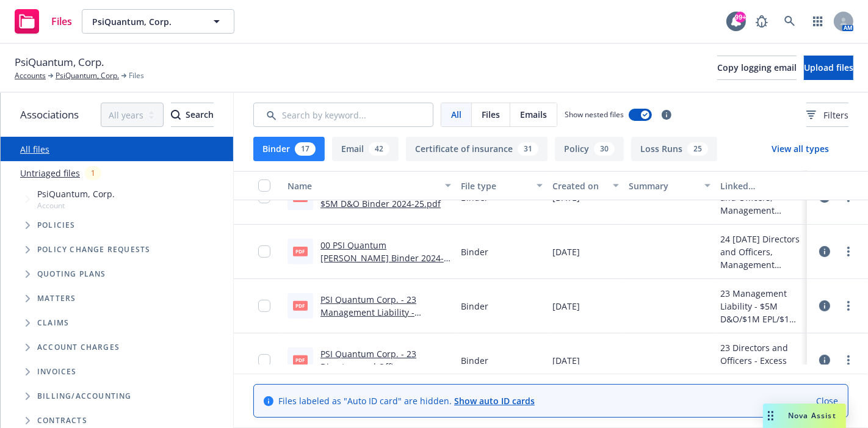  Describe the element at coordinates (757, 67) in the screenshot. I see `span: Copy logging email` at that location.